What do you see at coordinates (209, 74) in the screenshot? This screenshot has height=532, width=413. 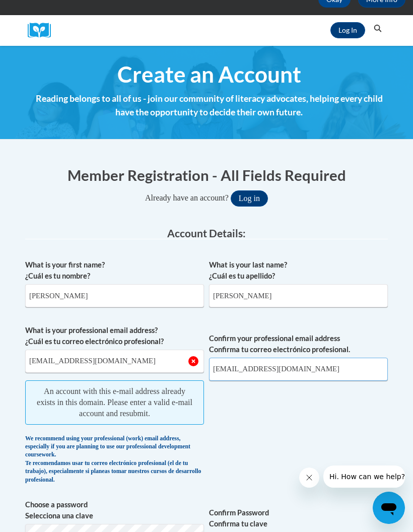 I see `span: Create an Account` at bounding box center [209, 74].